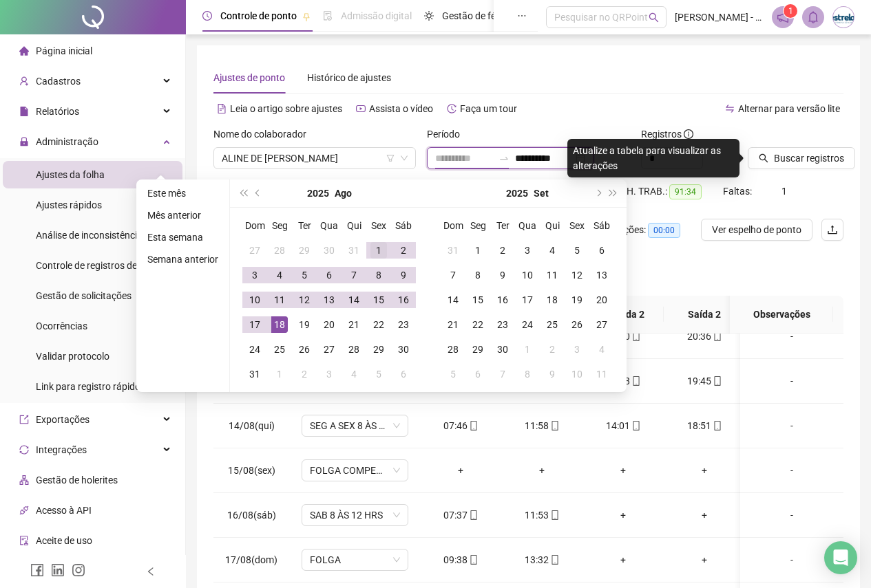 The height and width of the screenshot is (588, 871). Describe the element at coordinates (527, 325) in the screenshot. I see `td: 2025-09-24` at that location.